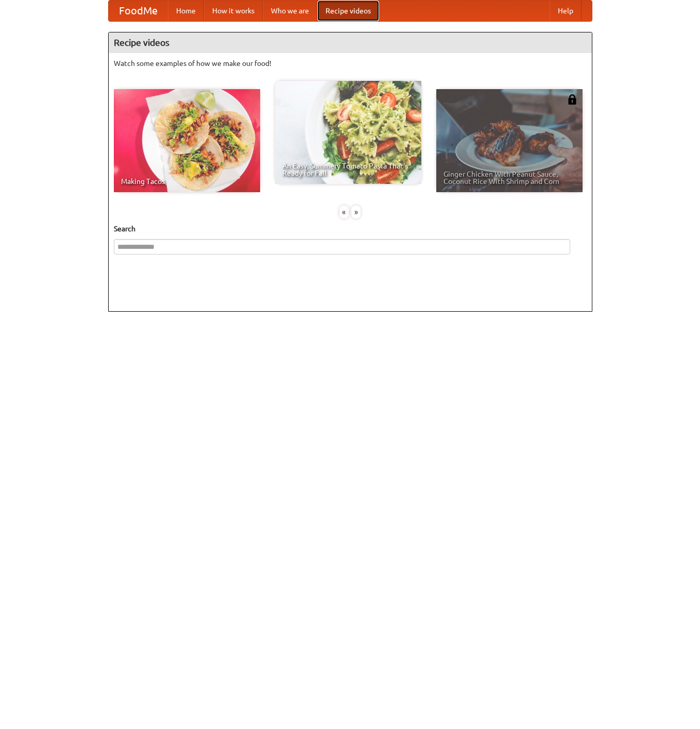  I want to click on p: Watch some examples of how we make our food!, so click(350, 64).